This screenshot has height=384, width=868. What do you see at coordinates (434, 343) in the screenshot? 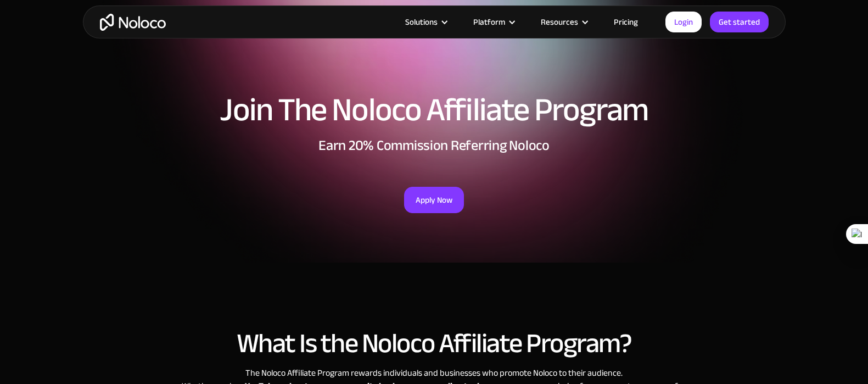
I see `h2: What Is the Noloco Affiliate Program?` at bounding box center [434, 343].